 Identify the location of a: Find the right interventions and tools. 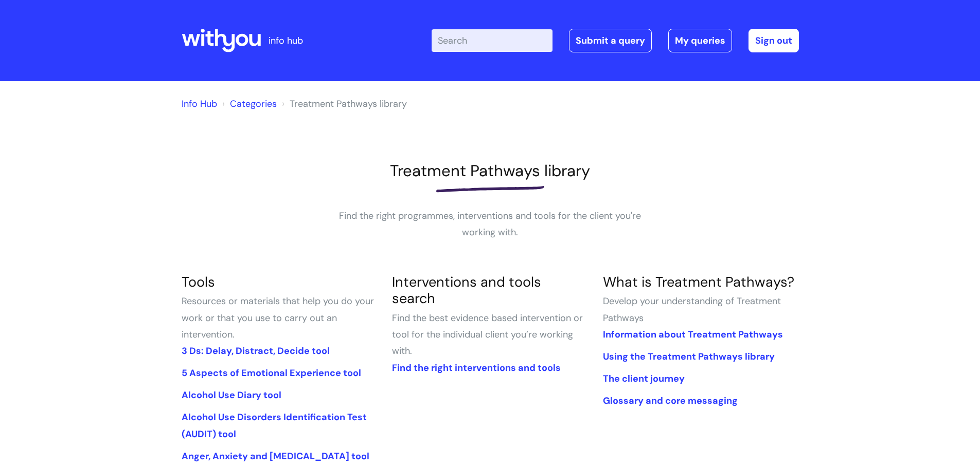
(476, 368).